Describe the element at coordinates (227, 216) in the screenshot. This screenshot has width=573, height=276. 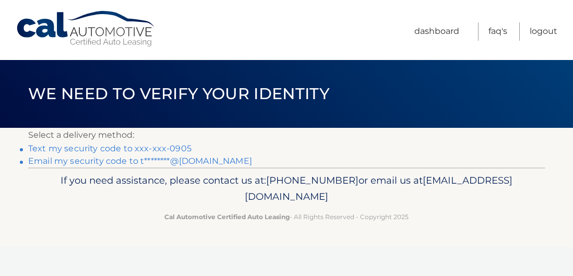
I see `strong: Cal Automotive Certified Auto Leasing` at that location.